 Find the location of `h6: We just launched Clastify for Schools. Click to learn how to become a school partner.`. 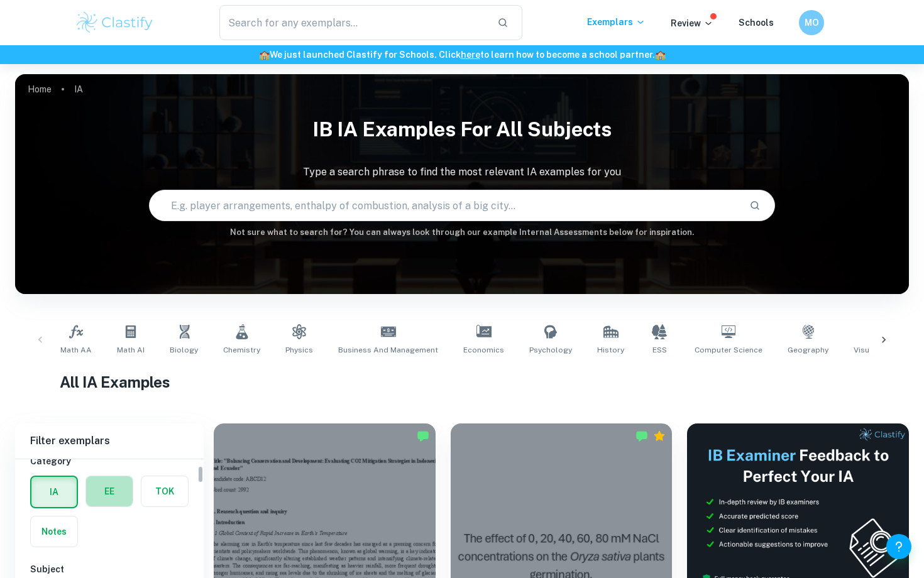

h6: We just launched Clastify for Schools. Click to learn how to become a school partner. is located at coordinates (462, 55).